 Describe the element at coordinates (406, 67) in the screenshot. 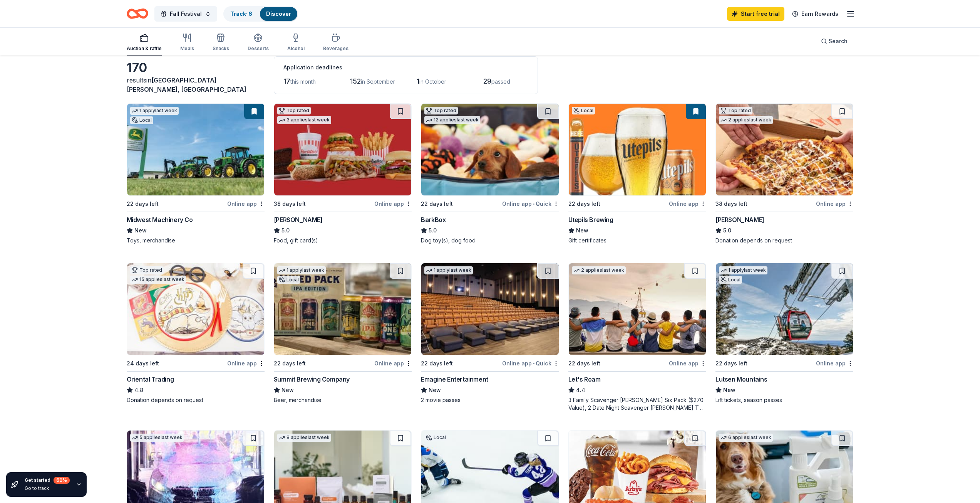

I see `div: Application deadlines` at that location.